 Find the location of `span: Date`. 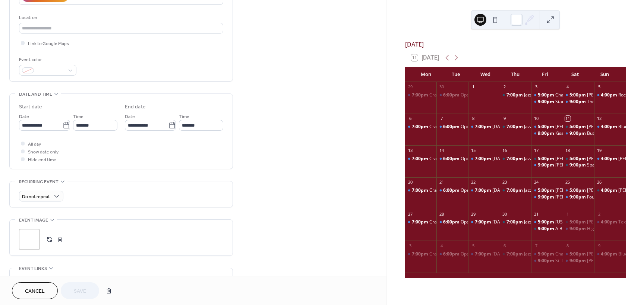

span: Date is located at coordinates (130, 116).